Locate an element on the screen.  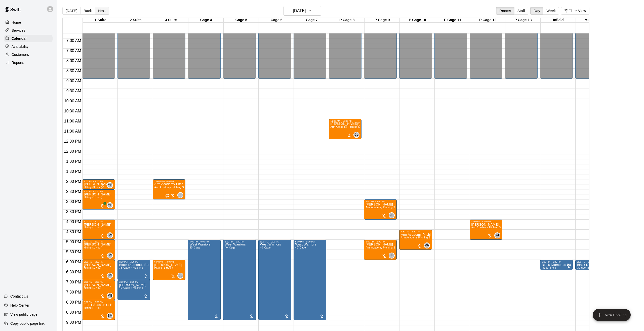
span: 9:00 PM is located at coordinates (74, 322).